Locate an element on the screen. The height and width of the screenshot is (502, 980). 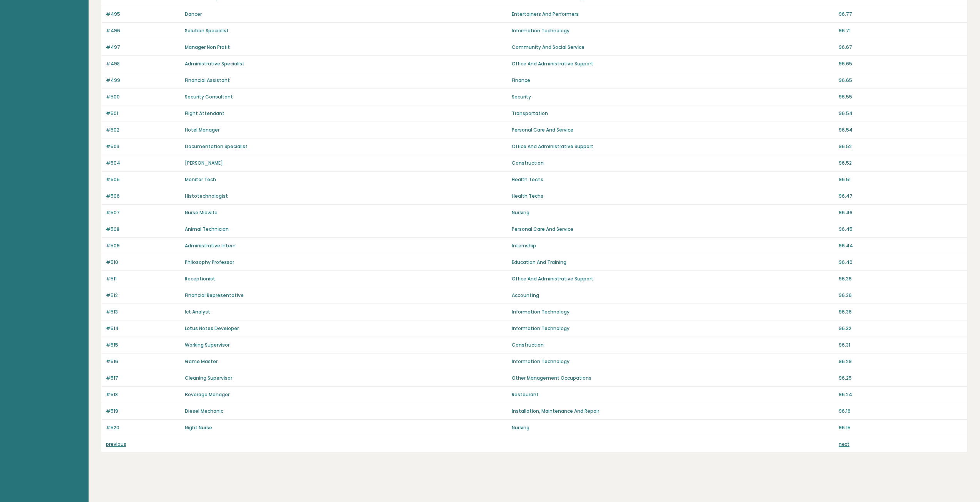
p: Security is located at coordinates (673, 97).